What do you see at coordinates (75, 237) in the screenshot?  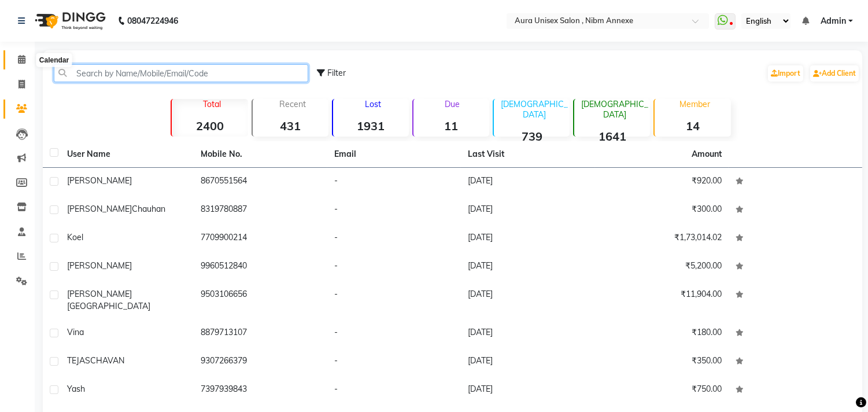 I see `span: Koel` at bounding box center [75, 237].